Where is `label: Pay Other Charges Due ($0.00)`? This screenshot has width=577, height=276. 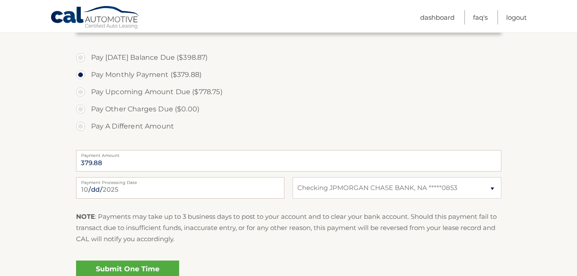 label: Pay Other Charges Due ($0.00) is located at coordinates (289, 109).